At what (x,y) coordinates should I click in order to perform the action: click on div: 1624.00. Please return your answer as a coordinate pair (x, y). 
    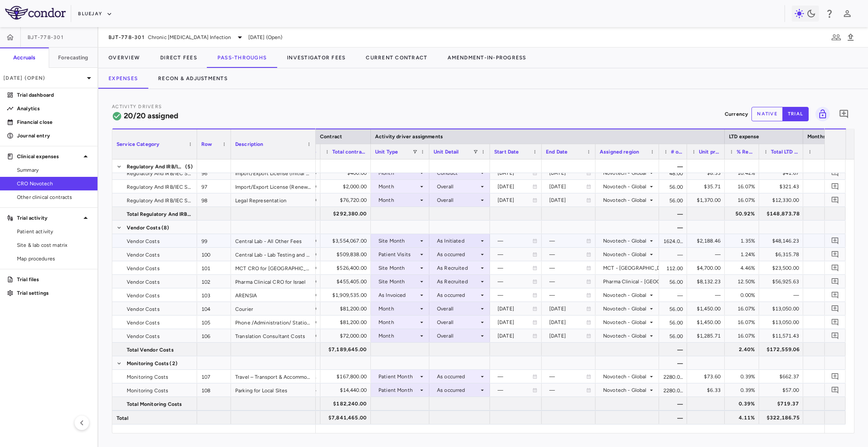
    Looking at the image, I should click on (673, 240).